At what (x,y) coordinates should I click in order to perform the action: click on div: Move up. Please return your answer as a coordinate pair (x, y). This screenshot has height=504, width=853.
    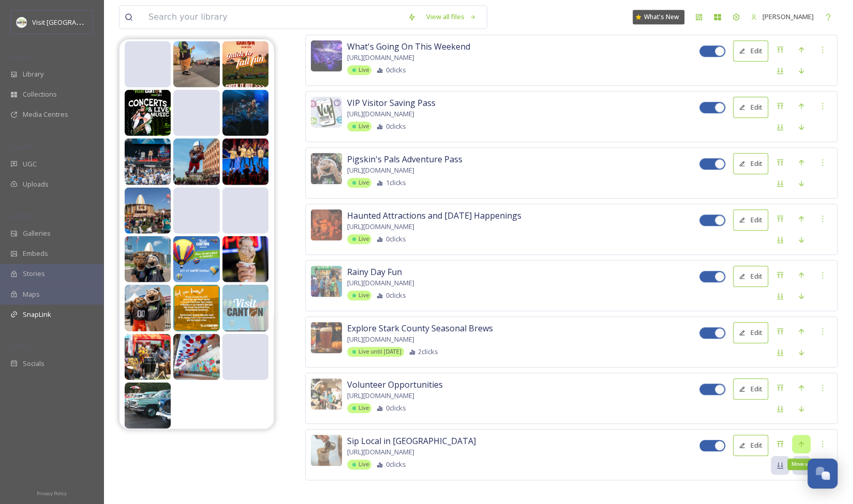
    Looking at the image, I should click on (801, 464).